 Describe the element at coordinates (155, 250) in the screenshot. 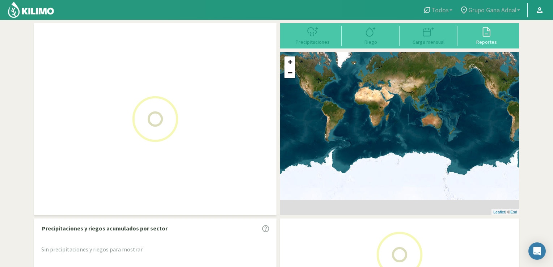

I see `h5: Sin precipitaciones y riegos para mostrar` at that location.